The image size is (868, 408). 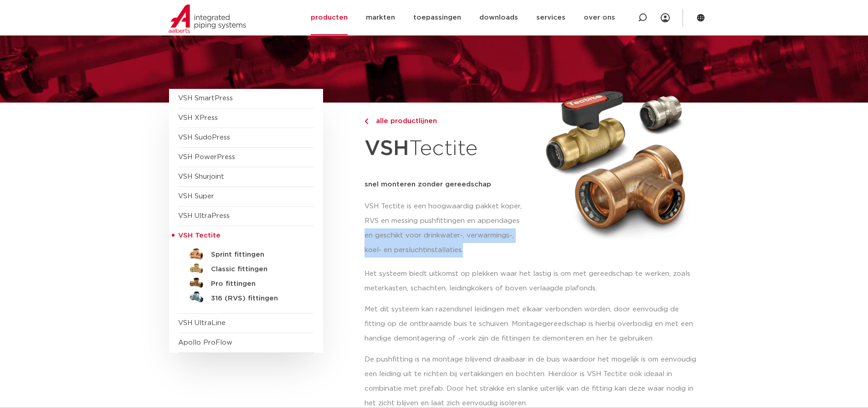 What do you see at coordinates (205, 342) in the screenshot?
I see `span: Apollo ProFlow` at bounding box center [205, 342].